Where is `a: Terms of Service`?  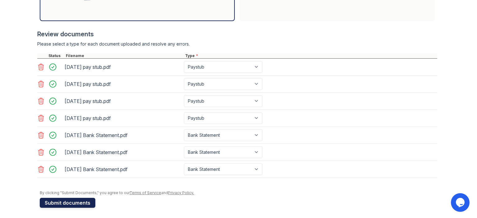
a: Terms of Service is located at coordinates (145, 193).